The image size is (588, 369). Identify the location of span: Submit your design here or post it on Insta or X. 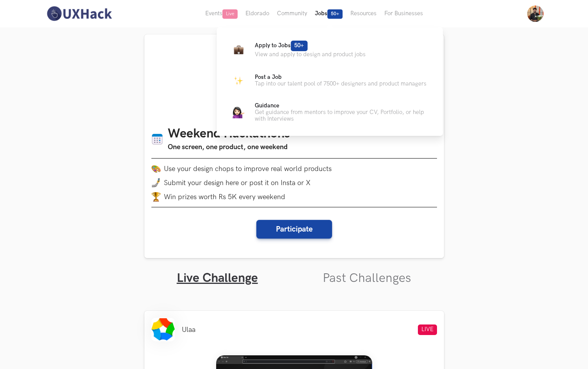
(237, 182).